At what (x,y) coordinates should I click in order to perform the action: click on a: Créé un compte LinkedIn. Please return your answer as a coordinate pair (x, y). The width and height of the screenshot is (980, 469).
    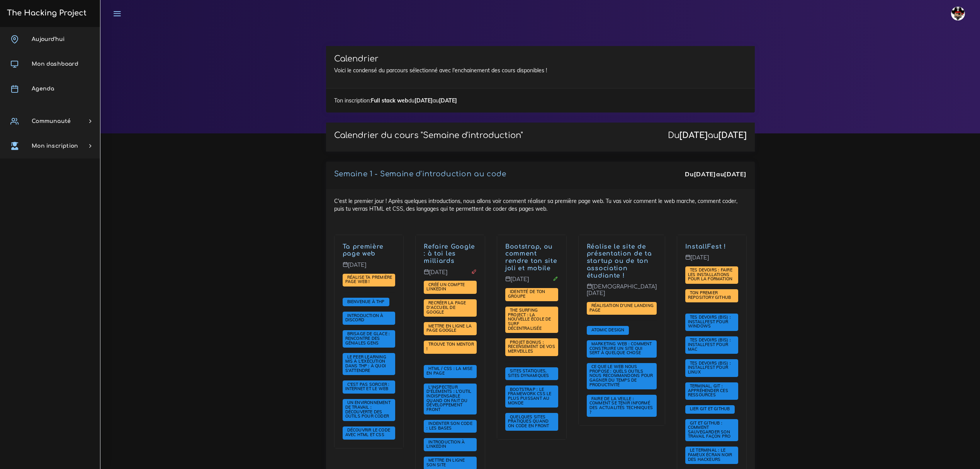
    Looking at the image, I should click on (445, 287).